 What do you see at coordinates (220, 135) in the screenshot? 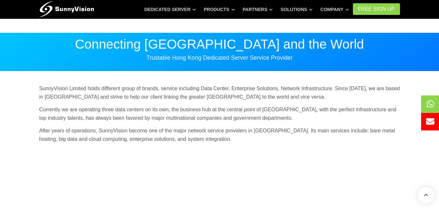
I see `p: After years of operations, SunnyVision become one of the major network service providers in [GEOG...` at bounding box center [220, 135].